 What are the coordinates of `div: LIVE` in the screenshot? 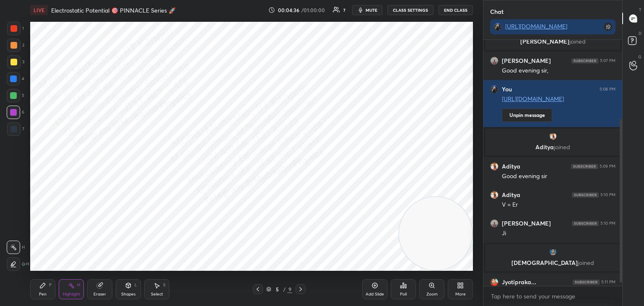 It's located at (39, 10).